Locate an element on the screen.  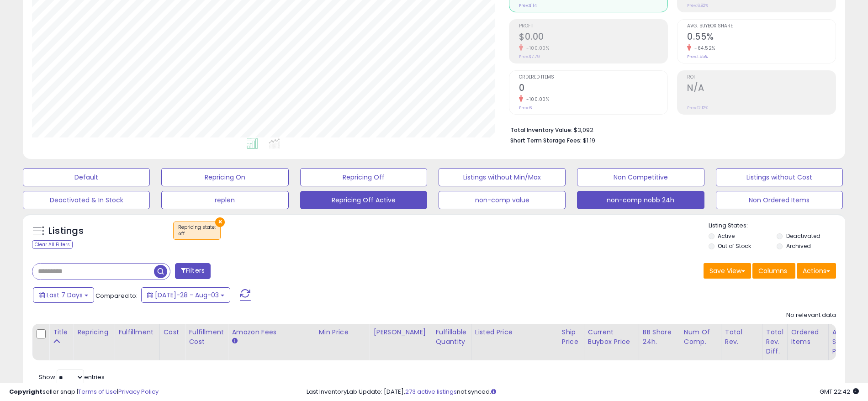
a: Privacy Policy is located at coordinates (139, 392).